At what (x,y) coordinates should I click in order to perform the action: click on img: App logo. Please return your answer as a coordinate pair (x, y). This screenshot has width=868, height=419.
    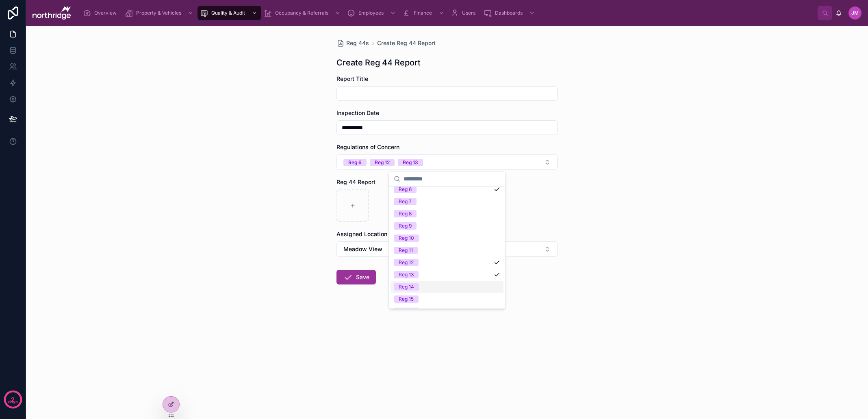
    Looking at the image, I should click on (51, 13).